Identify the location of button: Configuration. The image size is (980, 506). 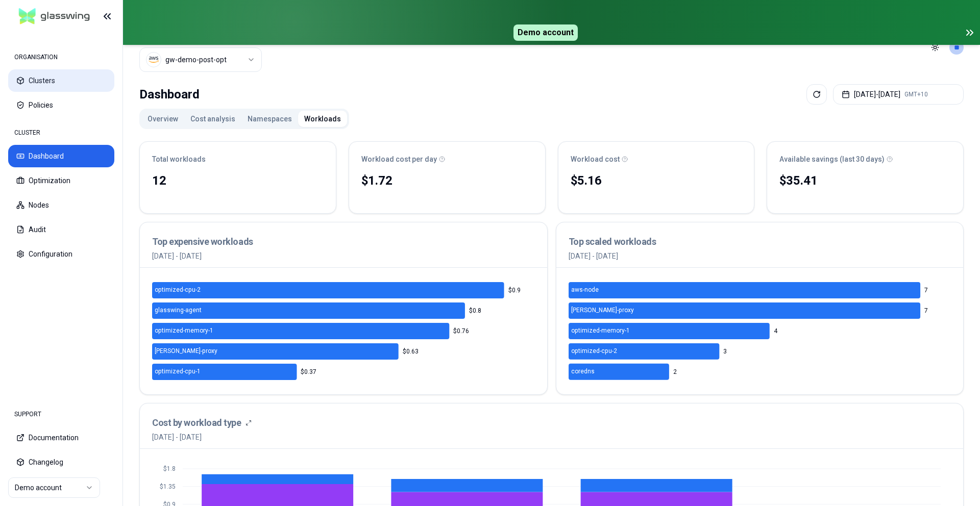
(61, 254).